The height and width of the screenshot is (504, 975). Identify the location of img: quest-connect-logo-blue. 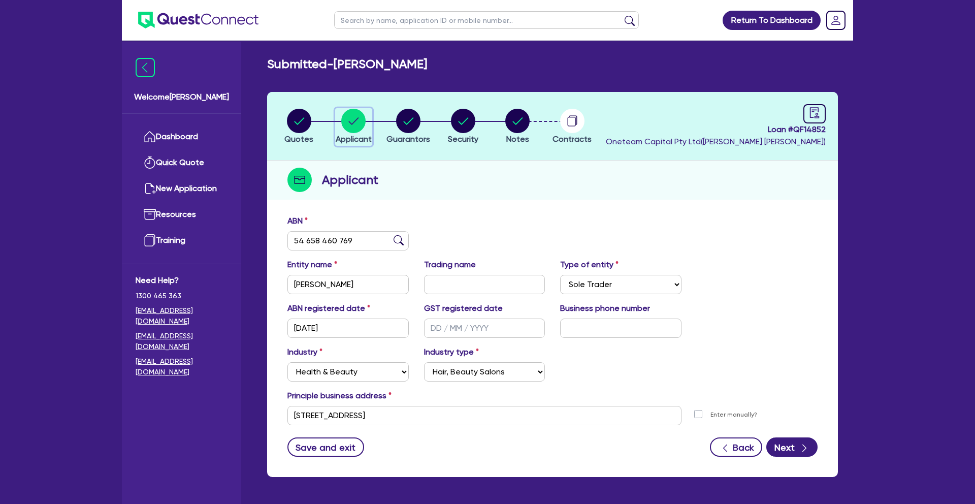
(198, 20).